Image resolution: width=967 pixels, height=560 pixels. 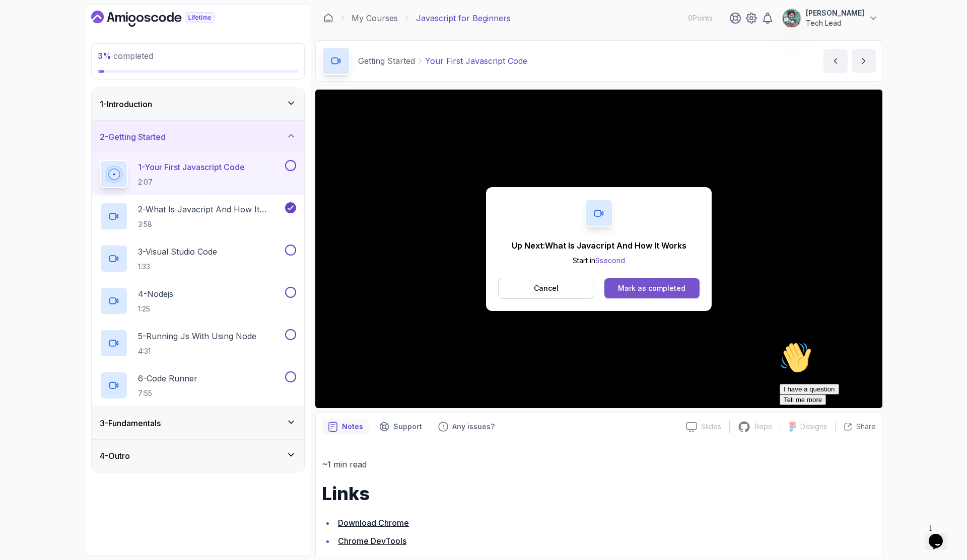 I want to click on button: Tell me more, so click(x=27, y=62).